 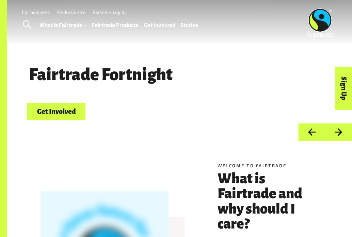 I want to click on img: Fairtrade Australia New Zealand logo, so click(x=320, y=23).